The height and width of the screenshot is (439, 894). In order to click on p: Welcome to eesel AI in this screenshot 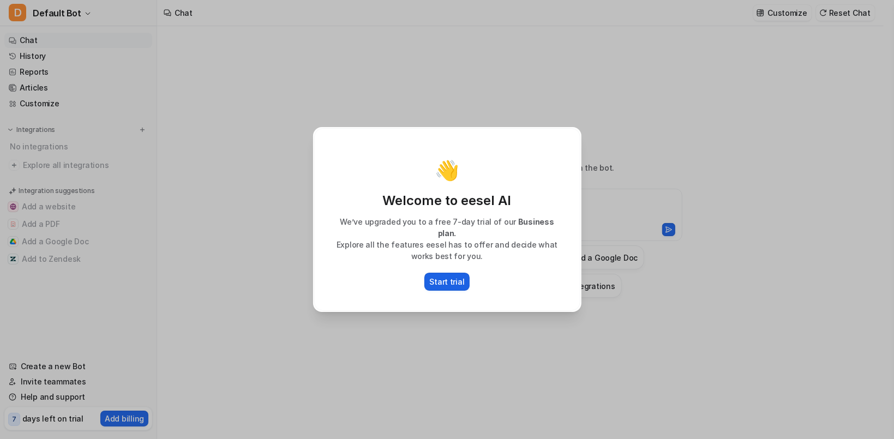, I will do `click(447, 201)`.